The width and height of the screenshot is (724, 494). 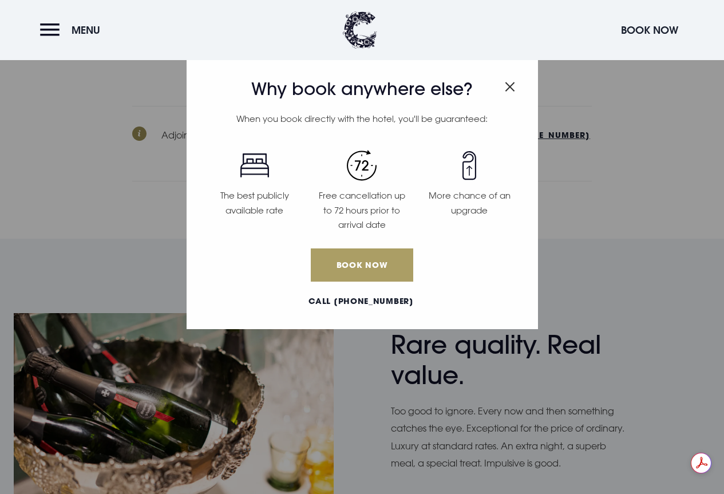 I want to click on p: When you book directly with the hotel, you'll be guaranteed:, so click(x=362, y=119).